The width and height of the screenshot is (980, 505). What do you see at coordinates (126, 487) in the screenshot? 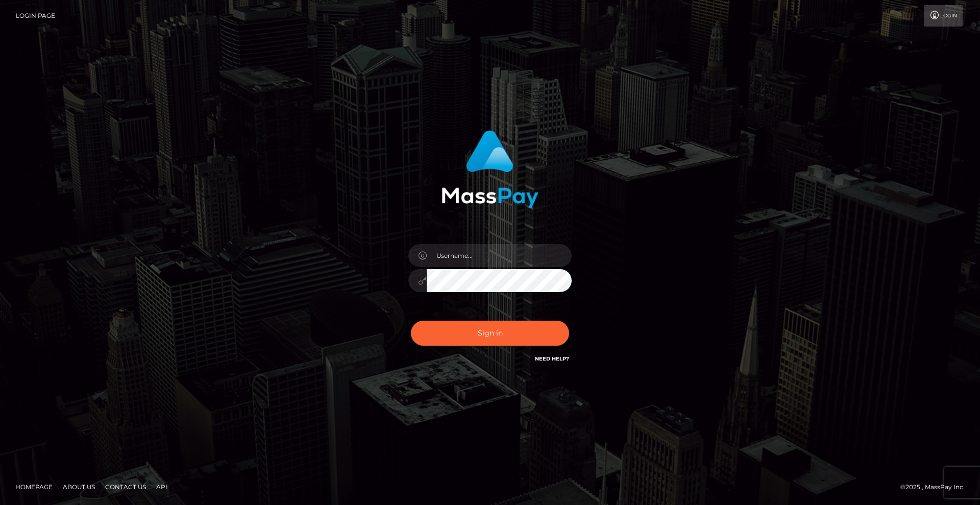
I see `a: Contact Us` at bounding box center [126, 487].